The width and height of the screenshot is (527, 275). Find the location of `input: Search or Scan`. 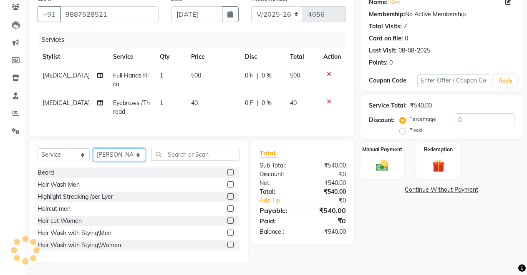

input: Search or Scan is located at coordinates (195, 154).